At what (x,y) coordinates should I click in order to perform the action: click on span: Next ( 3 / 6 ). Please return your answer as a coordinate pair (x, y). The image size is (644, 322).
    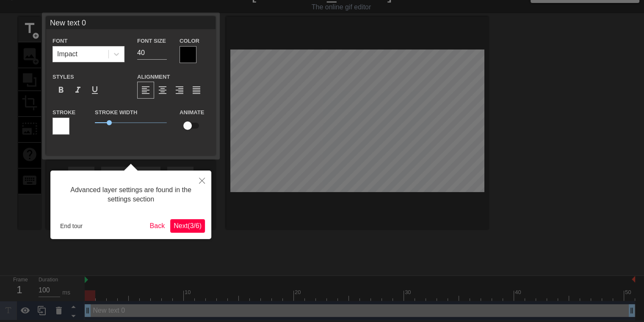
    Looking at the image, I should click on (188, 225).